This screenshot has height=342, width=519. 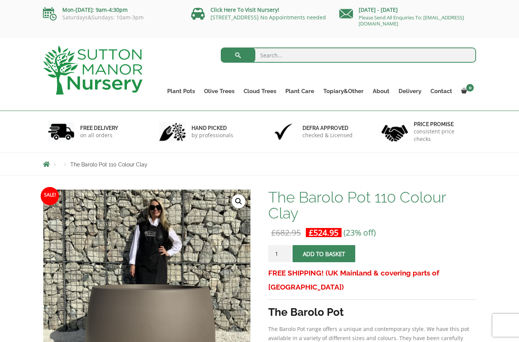 I want to click on p: Saturdays&Sundays: 10am-3pm, so click(x=111, y=17).